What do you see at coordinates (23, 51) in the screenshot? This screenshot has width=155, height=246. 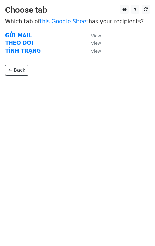 I see `strong: TÌNH TRẠNG` at bounding box center [23, 51].